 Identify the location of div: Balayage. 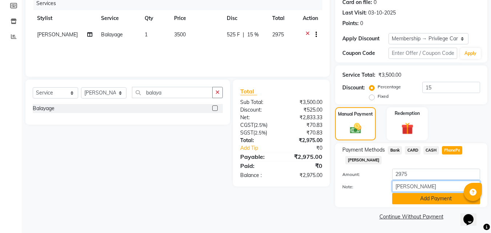
(44, 108).